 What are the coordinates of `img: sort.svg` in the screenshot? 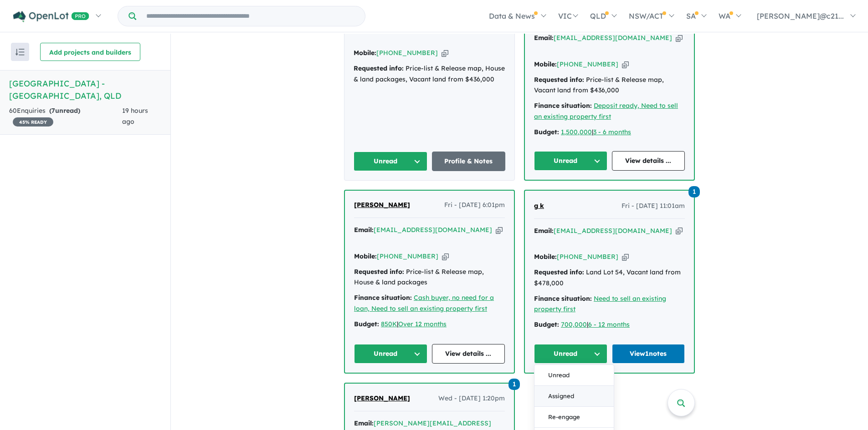 It's located at (20, 52).